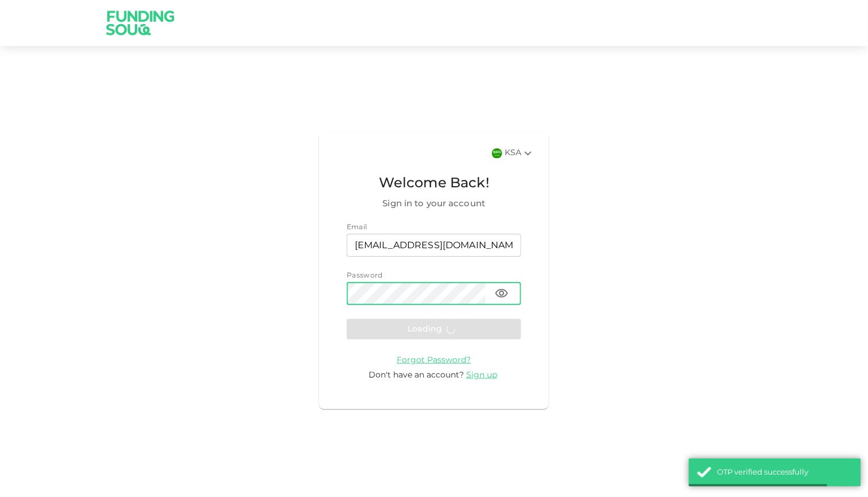  I want to click on span: Forgot Password?, so click(434, 360).